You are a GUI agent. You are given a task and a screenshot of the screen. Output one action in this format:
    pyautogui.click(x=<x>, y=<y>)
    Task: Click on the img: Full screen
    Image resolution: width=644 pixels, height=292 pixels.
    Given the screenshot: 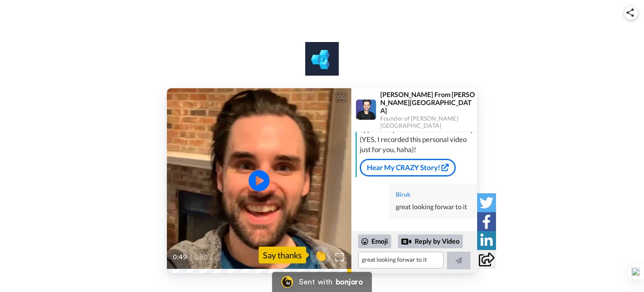 What is the action you would take?
    pyautogui.click(x=340, y=257)
    